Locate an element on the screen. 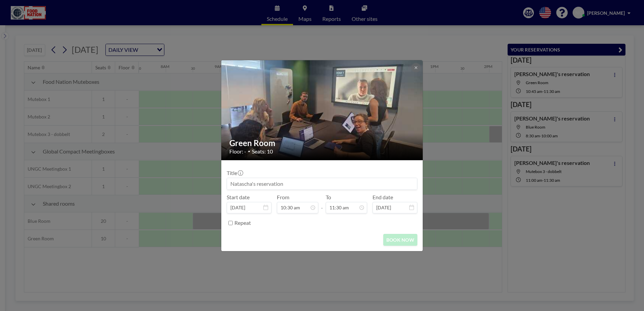 The width and height of the screenshot is (644, 311). label: Repeat is located at coordinates (243, 223).